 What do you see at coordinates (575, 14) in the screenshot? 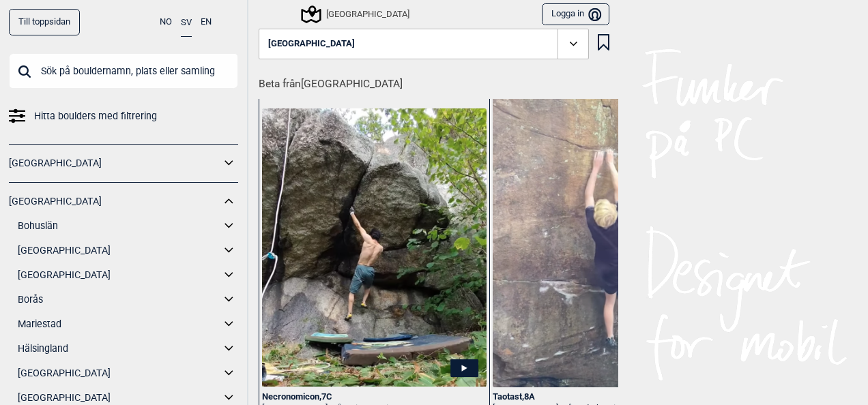
I see `button: Logga in` at bounding box center [575, 14].